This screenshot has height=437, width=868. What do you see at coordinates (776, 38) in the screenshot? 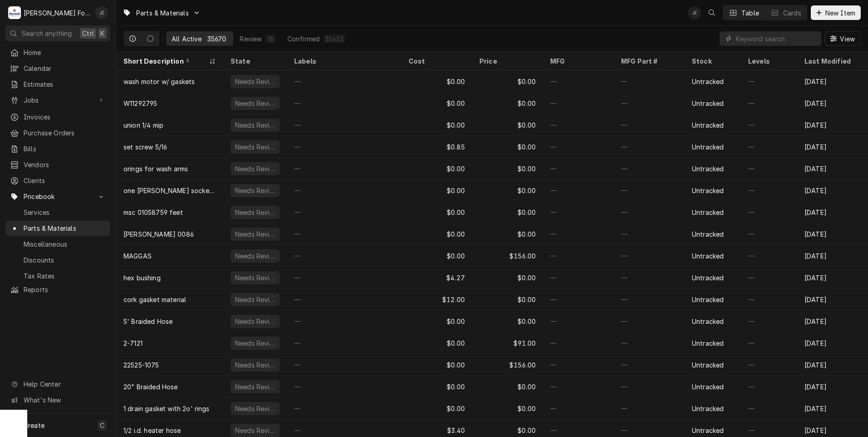
I see `input: Keyword search` at bounding box center [776, 38].